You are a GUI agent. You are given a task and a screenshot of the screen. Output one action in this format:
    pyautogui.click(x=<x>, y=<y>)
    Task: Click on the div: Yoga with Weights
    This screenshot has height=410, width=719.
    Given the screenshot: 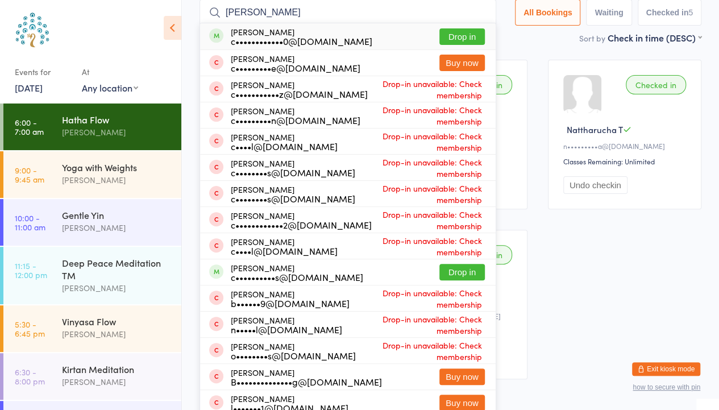 What is the action you would take?
    pyautogui.click(x=116, y=167)
    